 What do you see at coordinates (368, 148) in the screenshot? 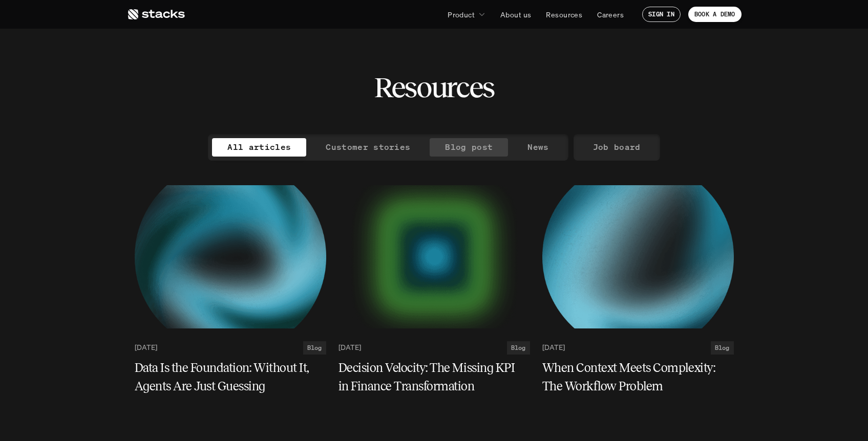
I see `a: Customer stories` at bounding box center [368, 148].